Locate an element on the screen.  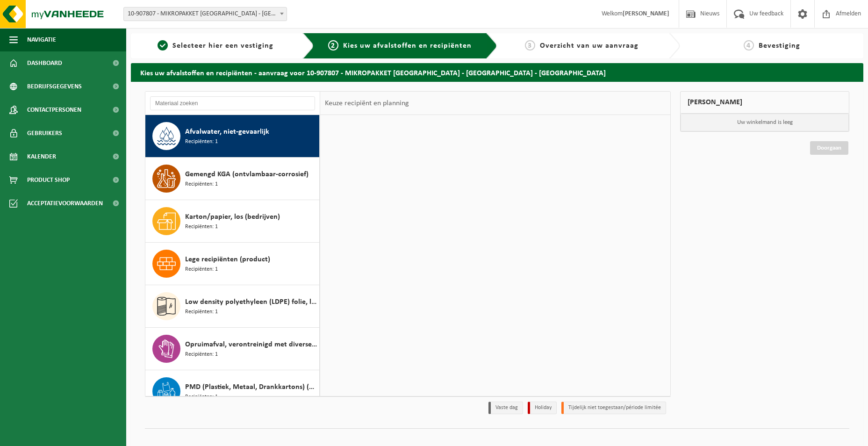
span: Kalender is located at coordinates (42, 157).